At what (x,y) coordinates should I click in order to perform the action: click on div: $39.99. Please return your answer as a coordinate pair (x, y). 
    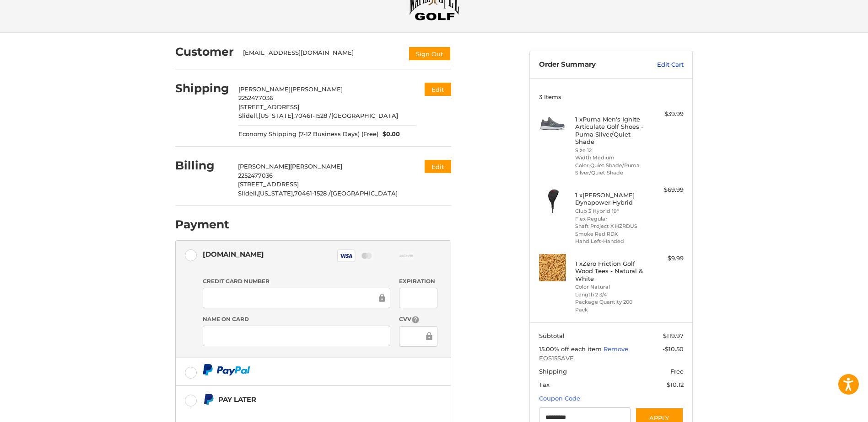
    Looking at the image, I should click on (665, 114).